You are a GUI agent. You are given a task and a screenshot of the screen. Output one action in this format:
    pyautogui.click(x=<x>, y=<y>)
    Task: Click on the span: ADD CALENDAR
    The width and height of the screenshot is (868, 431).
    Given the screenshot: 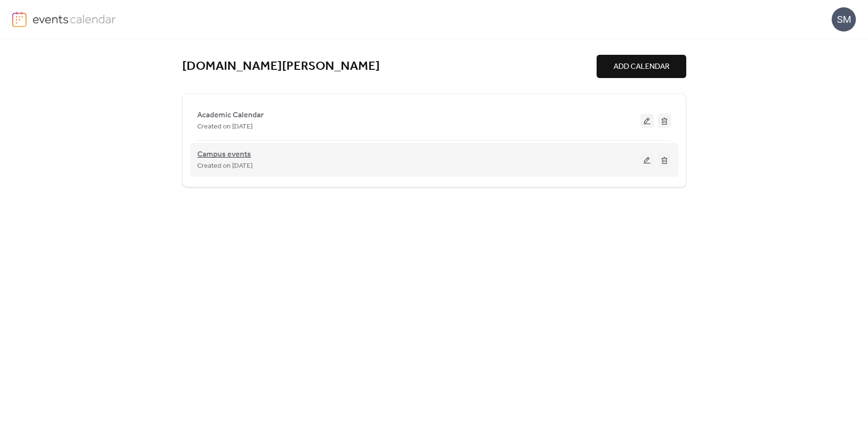 What is the action you would take?
    pyautogui.click(x=642, y=67)
    